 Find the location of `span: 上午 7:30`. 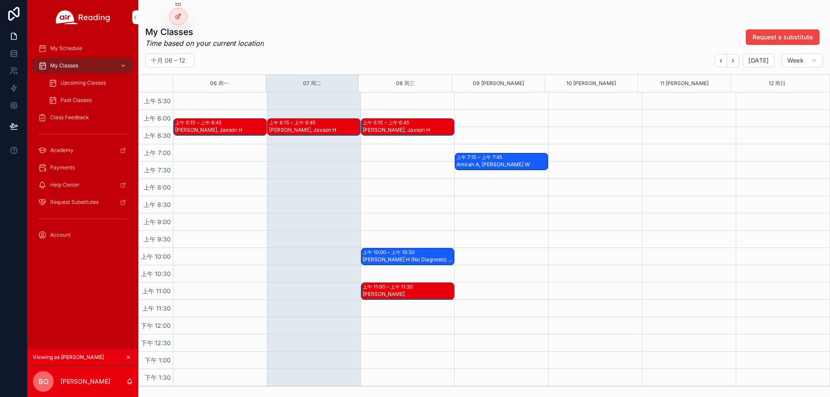

span: 上午 7:30 is located at coordinates (157, 170).